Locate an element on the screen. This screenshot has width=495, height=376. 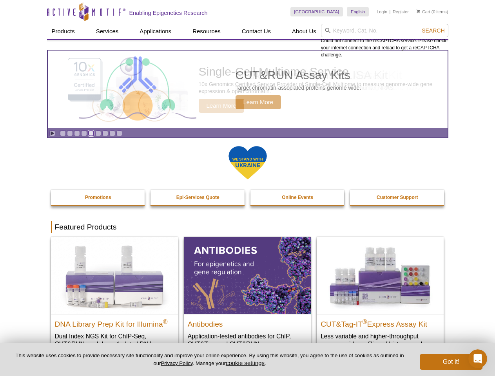
a: Login is located at coordinates (382, 12).